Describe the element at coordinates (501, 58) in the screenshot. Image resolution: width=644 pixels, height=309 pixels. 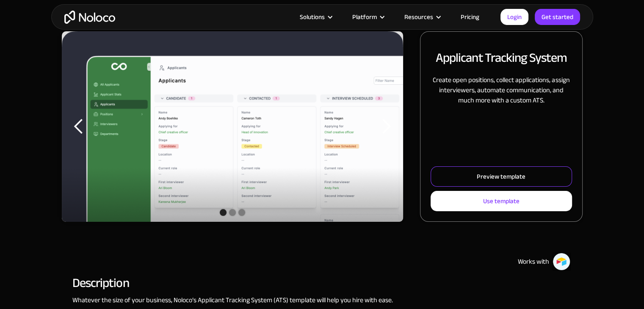
I see `h2: Applicant Tracking System` at that location.